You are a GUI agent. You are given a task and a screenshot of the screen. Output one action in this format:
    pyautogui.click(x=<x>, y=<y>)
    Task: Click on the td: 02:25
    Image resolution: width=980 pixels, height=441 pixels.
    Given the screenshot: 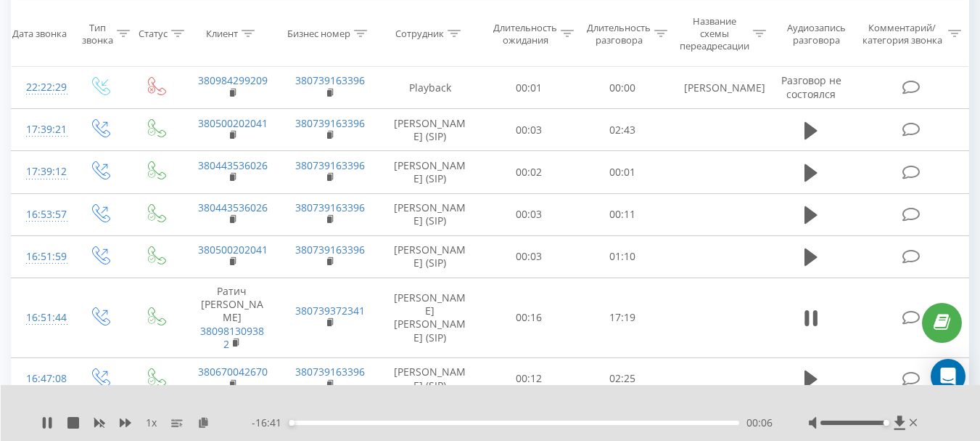 What is the action you would take?
    pyautogui.click(x=622, y=379)
    